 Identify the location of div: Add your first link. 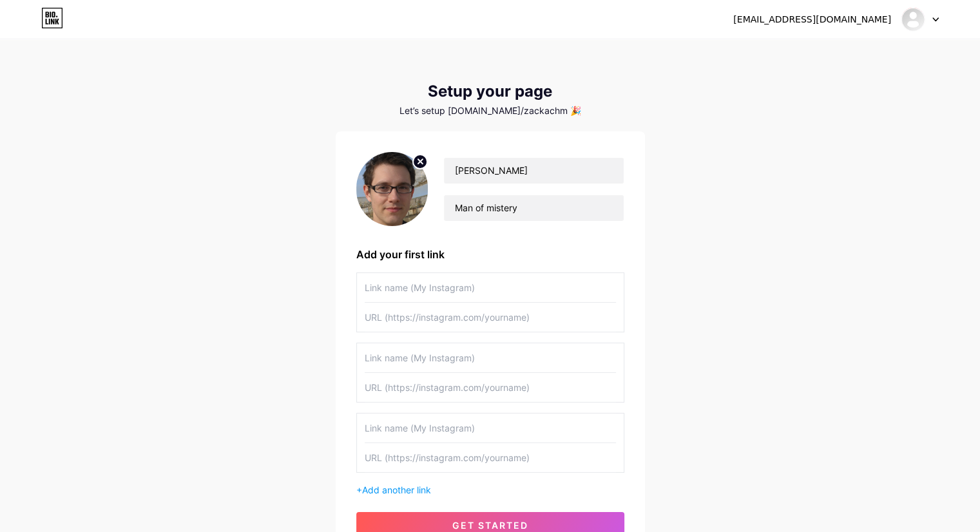
(490, 254).